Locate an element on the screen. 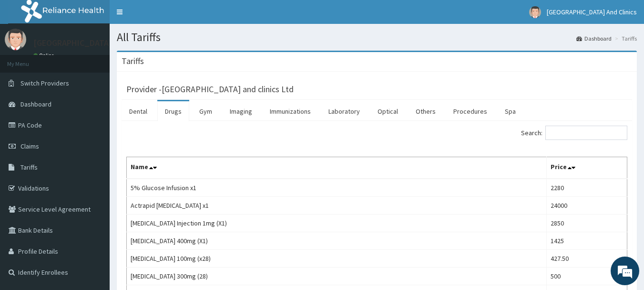 Image resolution: width=644 pixels, height=290 pixels. td: 427.50 is located at coordinates (587, 258).